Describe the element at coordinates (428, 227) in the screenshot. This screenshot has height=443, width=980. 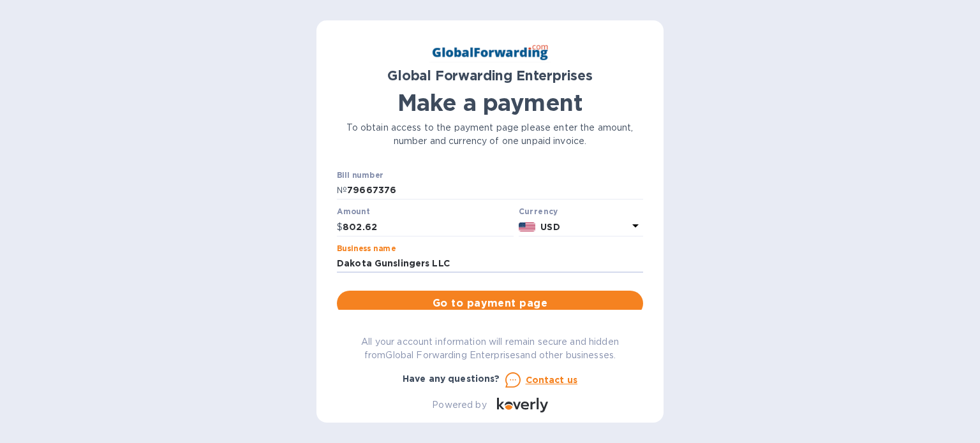
I see `input: 0.00` at that location.